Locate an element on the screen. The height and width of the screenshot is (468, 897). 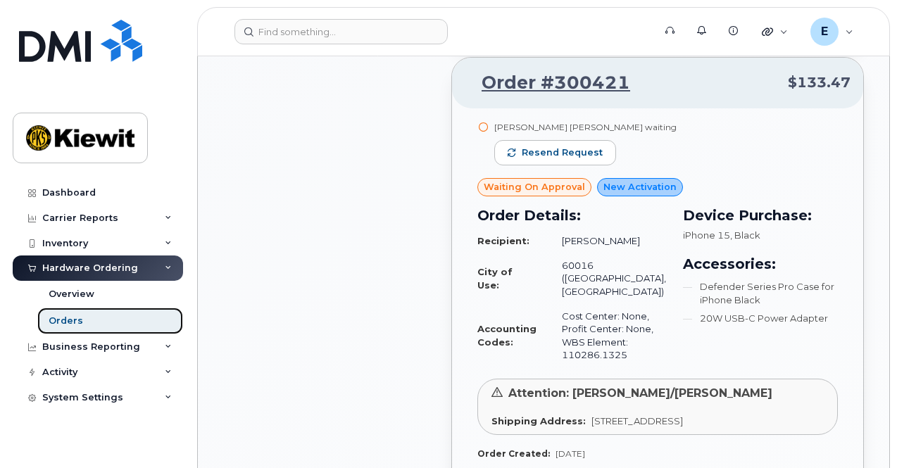
span: Resend request is located at coordinates (562, 153).